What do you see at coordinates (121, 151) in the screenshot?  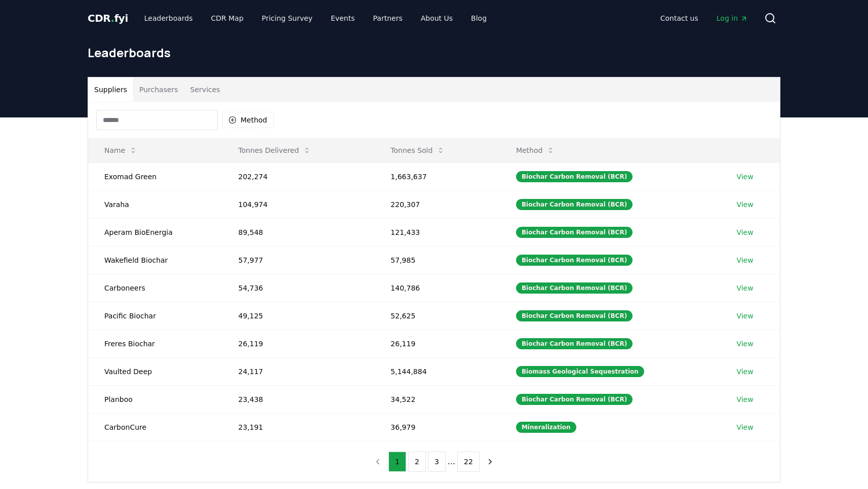 I see `button: Name` at bounding box center [121, 151].